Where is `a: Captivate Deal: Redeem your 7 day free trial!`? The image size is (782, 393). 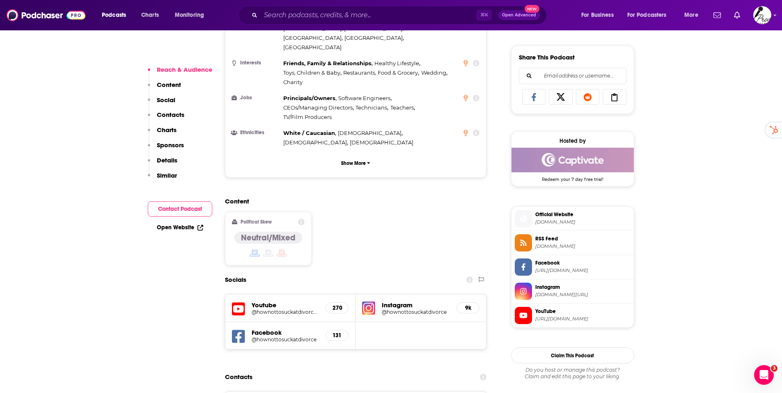
a: Captivate Deal: Redeem your 7 day free trial! is located at coordinates (573, 165).